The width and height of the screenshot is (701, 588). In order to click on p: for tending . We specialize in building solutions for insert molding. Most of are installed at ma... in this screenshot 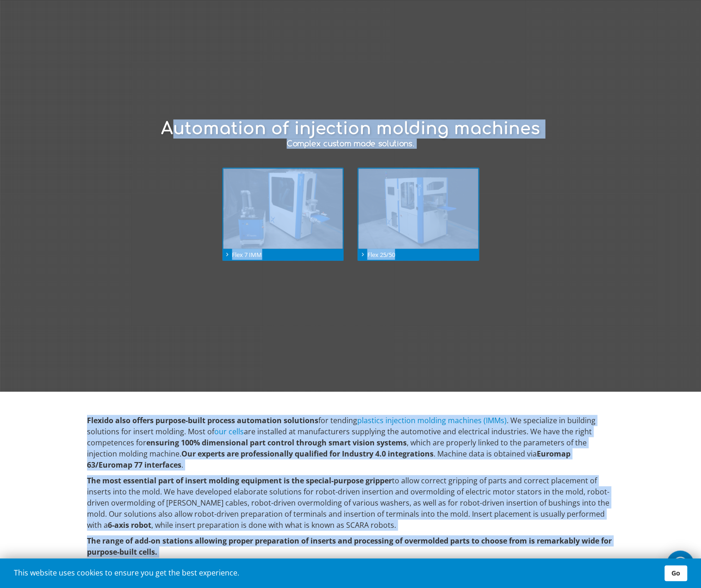, I will do `click(351, 443)`.